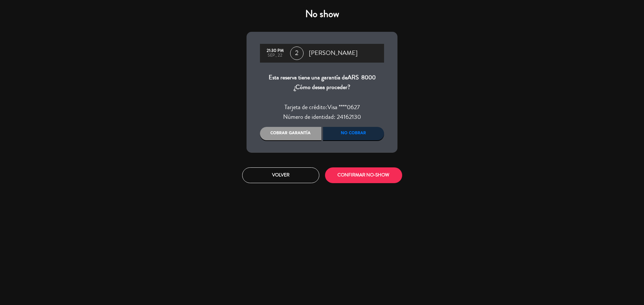 The width and height of the screenshot is (644, 305). I want to click on span: ARS, so click(353, 77).